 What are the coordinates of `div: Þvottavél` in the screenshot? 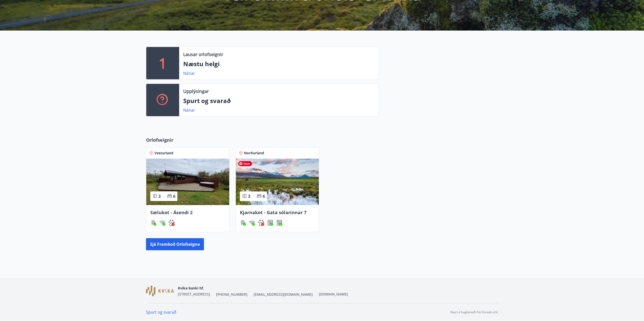 It's located at (279, 223).